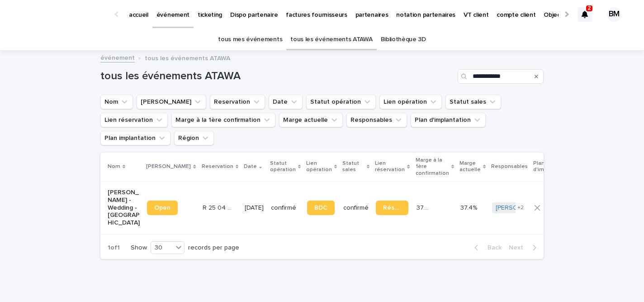  What do you see at coordinates (114, 167) in the screenshot?
I see `p: Nom` at bounding box center [114, 167].